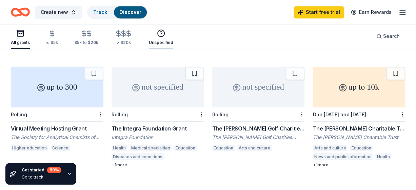  Describe the element at coordinates (29, 148) in the screenshot. I see `div: Higher education` at that location.